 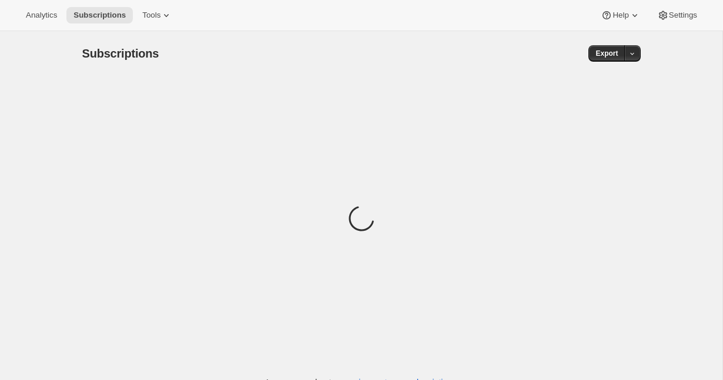 What do you see at coordinates (606, 53) in the screenshot?
I see `button: Export` at bounding box center [606, 53].